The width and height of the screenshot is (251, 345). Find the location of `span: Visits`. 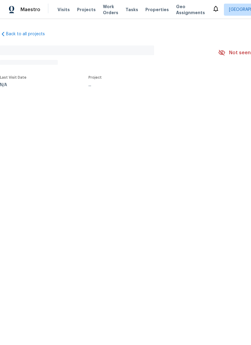

span: Visits is located at coordinates (64, 10).